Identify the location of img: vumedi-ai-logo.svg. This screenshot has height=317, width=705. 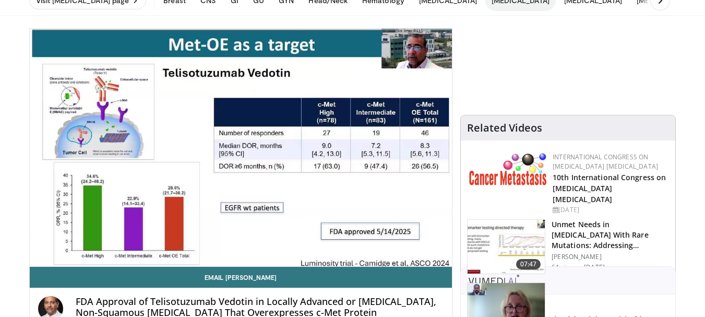
(494, 279).